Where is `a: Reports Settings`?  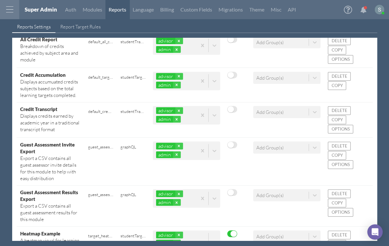 a: Reports Settings is located at coordinates (34, 27).